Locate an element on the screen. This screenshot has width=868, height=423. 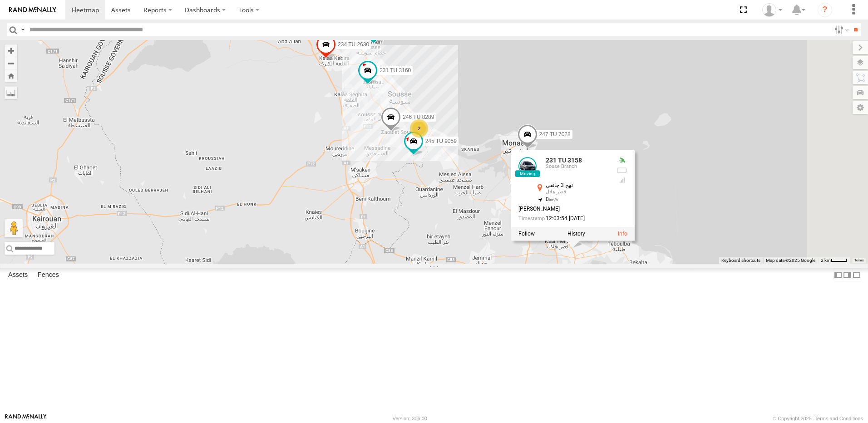
label: View Asset History is located at coordinates (576, 234).